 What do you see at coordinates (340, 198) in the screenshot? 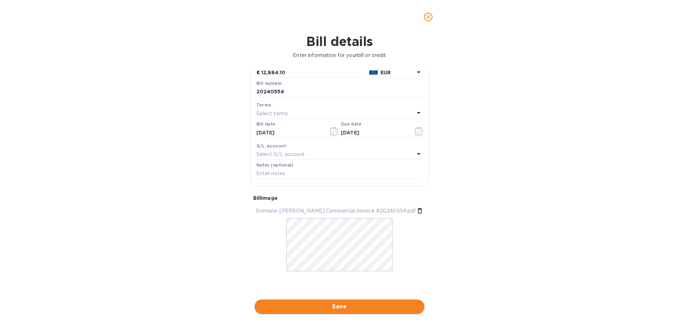
I see `p: Bill image` at bounding box center [340, 198].